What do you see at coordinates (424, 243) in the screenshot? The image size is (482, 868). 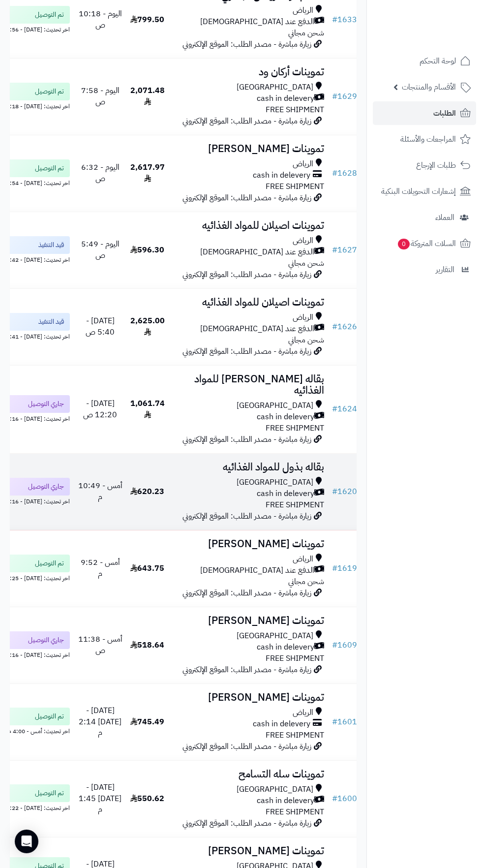 I see `a: السلات المتروكة0` at bounding box center [424, 243].